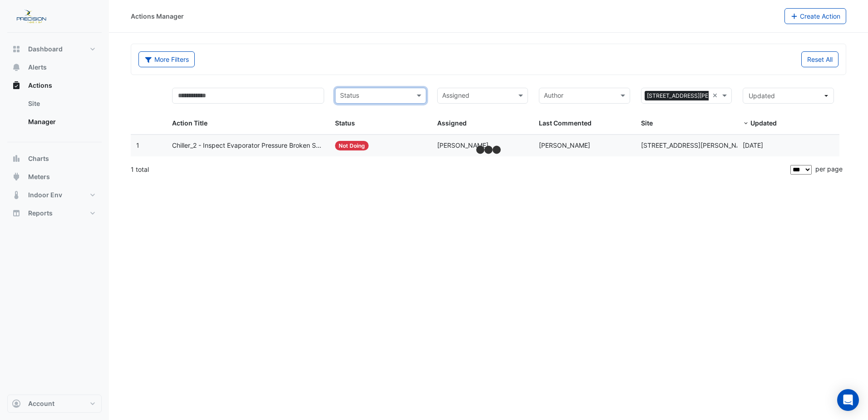  Describe the element at coordinates (157, 16) in the screenshot. I see `div: Actions Manager` at that location.